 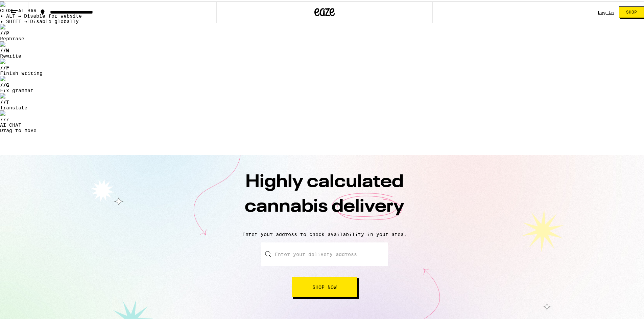 I want to click on span: Hi. Need any help?, so click(x=27, y=7).